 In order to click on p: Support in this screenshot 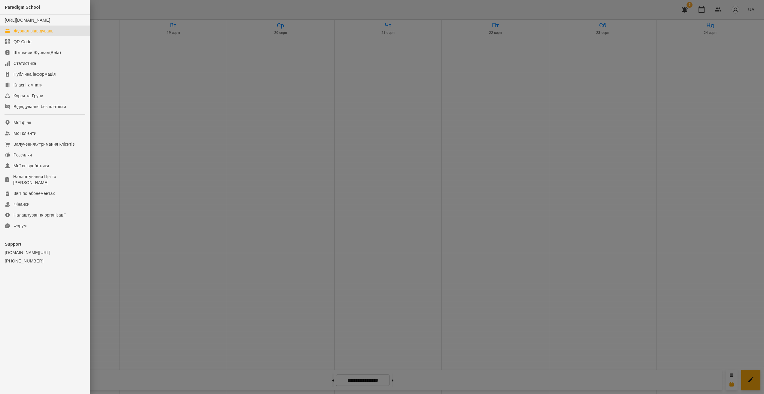, I will do `click(45, 244)`.